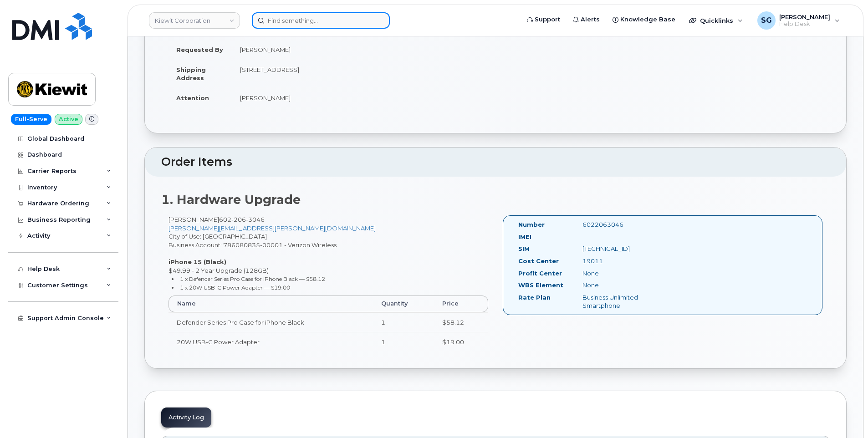  Describe the element at coordinates (766, 20) in the screenshot. I see `span: SG` at that location.